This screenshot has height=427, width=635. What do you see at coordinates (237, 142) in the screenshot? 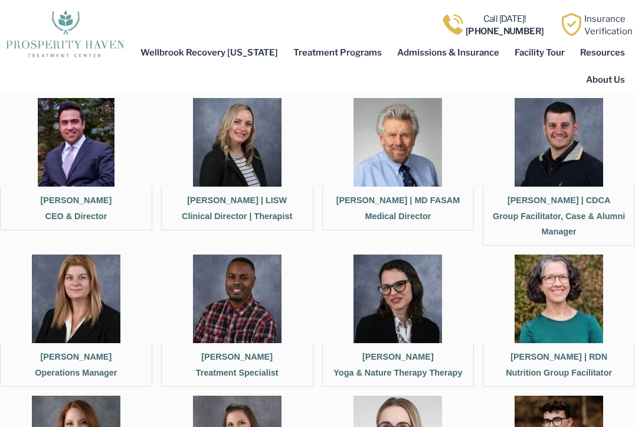
I see `img: A woman with shoulder-length blonde hair and a black blazer smiles at the camera in front of a gr...` at bounding box center [237, 142].